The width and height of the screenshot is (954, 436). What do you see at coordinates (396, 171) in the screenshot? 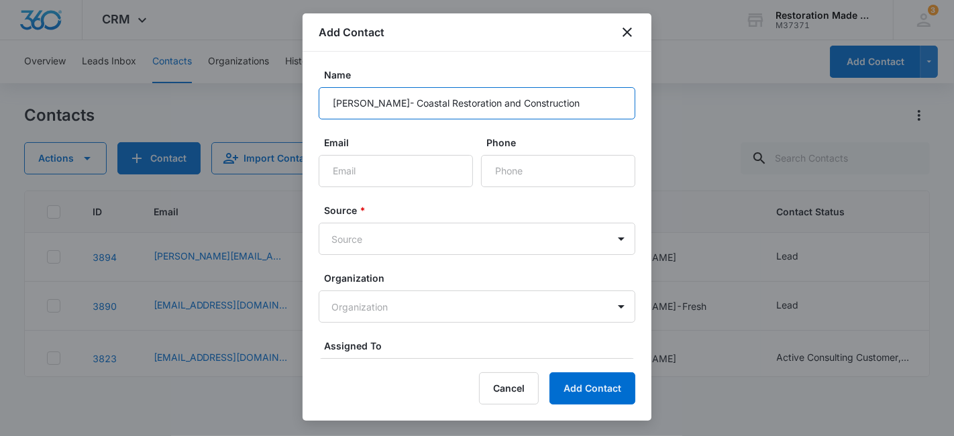
I see `input: Email` at bounding box center [396, 171].